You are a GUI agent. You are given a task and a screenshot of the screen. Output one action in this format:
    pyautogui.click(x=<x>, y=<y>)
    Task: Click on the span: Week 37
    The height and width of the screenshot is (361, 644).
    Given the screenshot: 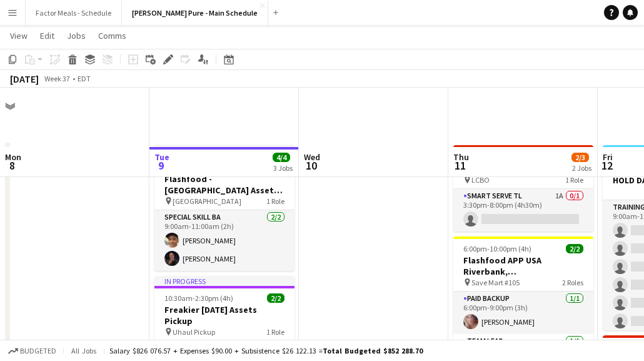 What is the action you would take?
    pyautogui.click(x=57, y=78)
    